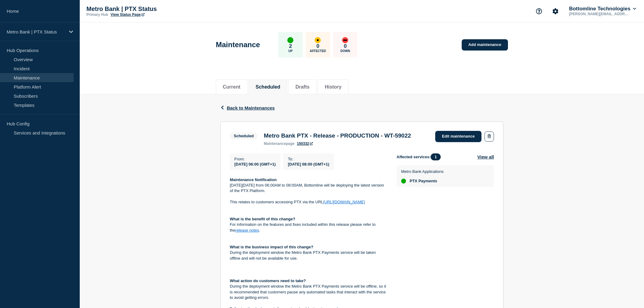 The image size is (644, 308). Describe the element at coordinates (253, 179) in the screenshot. I see `strong: Maintenance Notification` at that location.